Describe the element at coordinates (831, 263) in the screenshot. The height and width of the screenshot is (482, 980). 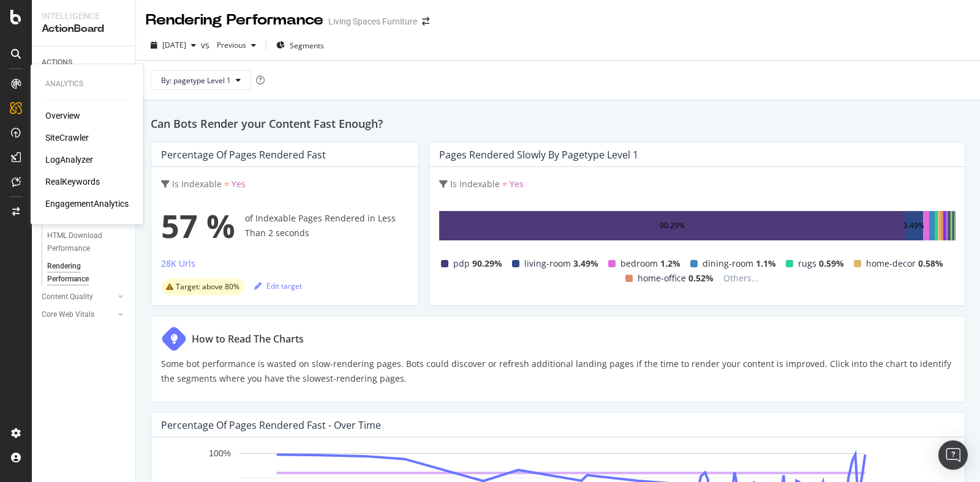
I see `span: 0.59%` at that location.